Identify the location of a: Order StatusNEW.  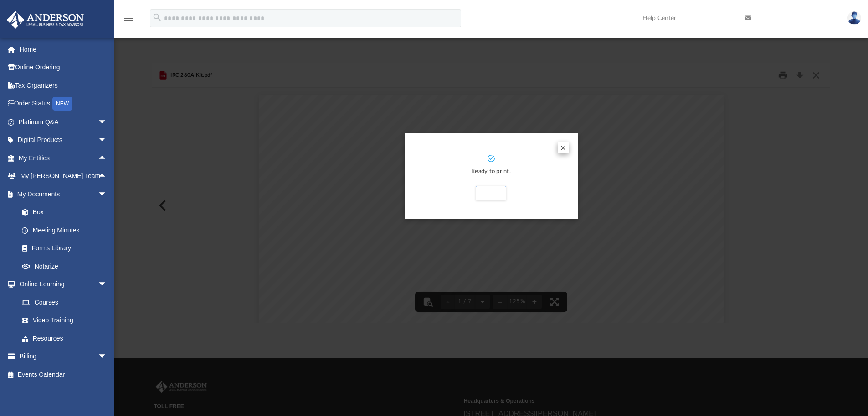
(63, 104).